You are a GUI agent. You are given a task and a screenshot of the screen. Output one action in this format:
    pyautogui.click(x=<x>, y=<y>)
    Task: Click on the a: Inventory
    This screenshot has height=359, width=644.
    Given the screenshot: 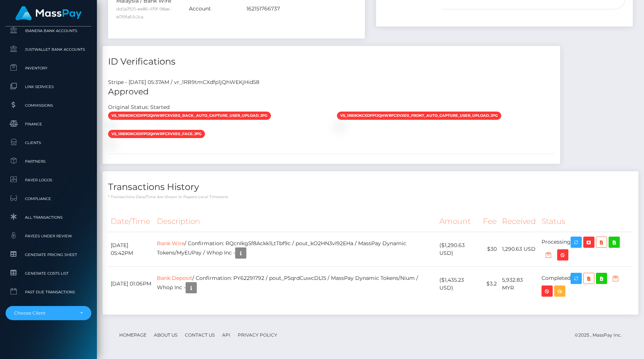 What is the action you would take?
    pyautogui.click(x=49, y=68)
    